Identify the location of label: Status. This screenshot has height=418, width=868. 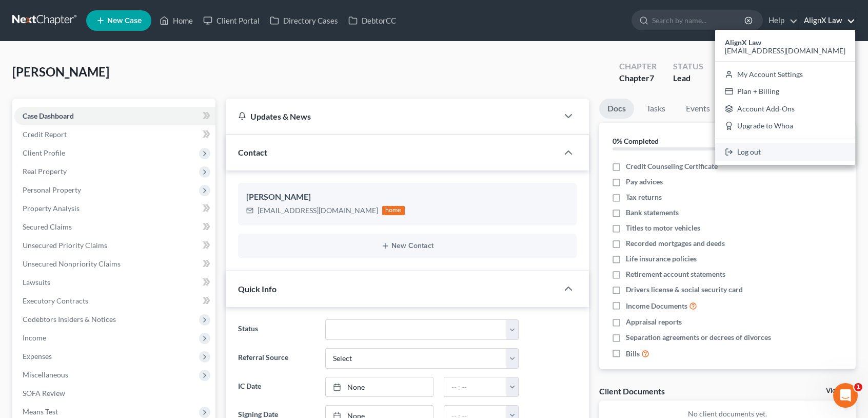
(276, 330).